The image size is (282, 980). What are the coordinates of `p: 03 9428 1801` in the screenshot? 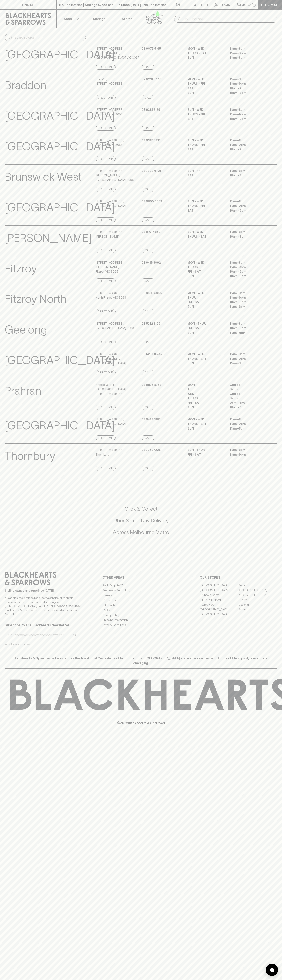 It's located at (151, 419).